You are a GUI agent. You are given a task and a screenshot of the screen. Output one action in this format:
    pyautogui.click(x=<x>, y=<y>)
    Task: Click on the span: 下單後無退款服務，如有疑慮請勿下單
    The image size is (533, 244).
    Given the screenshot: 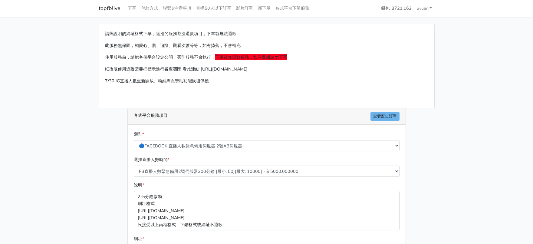 What is the action you would take?
    pyautogui.click(x=251, y=57)
    